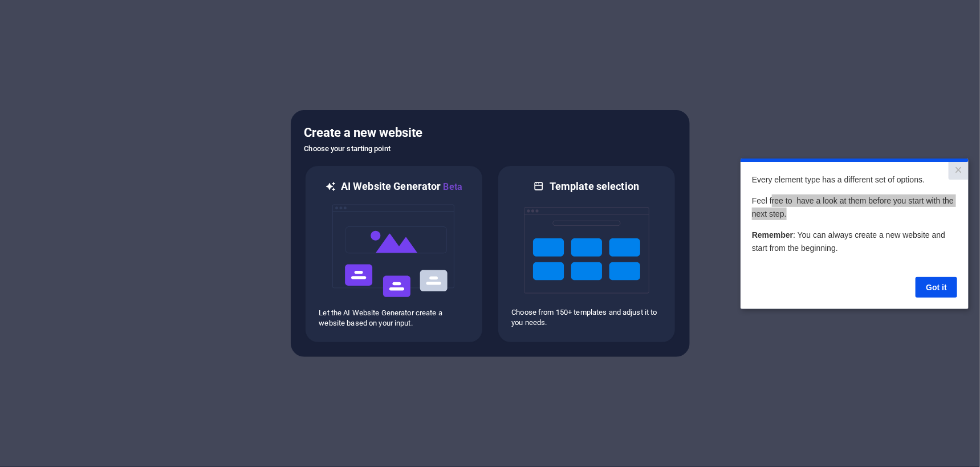 The height and width of the screenshot is (467, 980). Describe the element at coordinates (97, 21) in the screenshot. I see `span: Every element type has a different set of options.` at that location.